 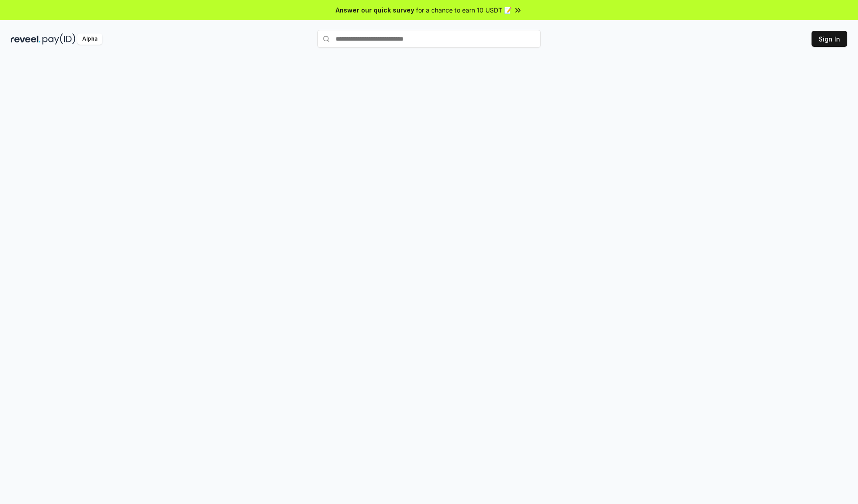 I want to click on span: Answer our quick survey, so click(x=375, y=10).